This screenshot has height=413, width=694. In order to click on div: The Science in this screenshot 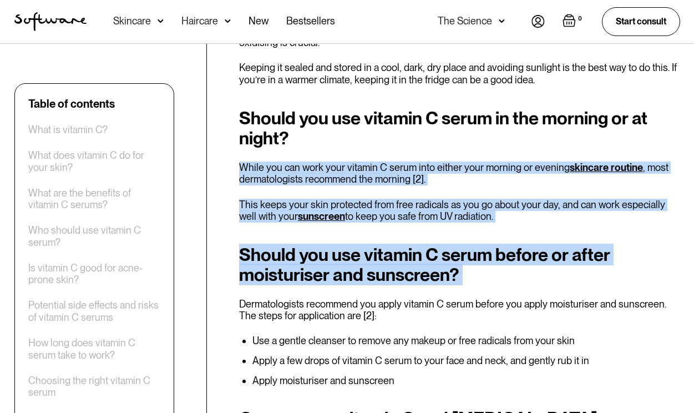, I will do `click(465, 21)`.